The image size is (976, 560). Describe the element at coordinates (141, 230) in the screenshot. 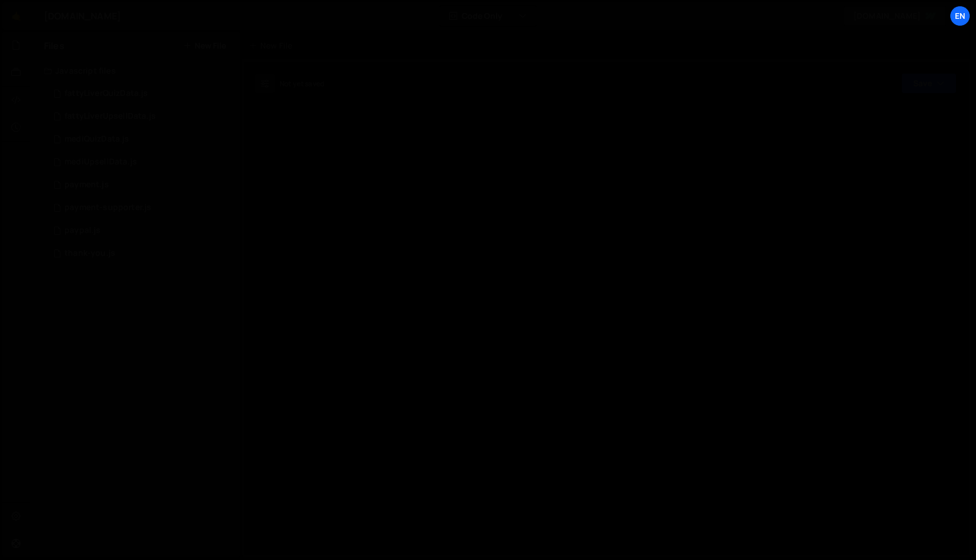

I see `div: 16956/46550.js` at that location.